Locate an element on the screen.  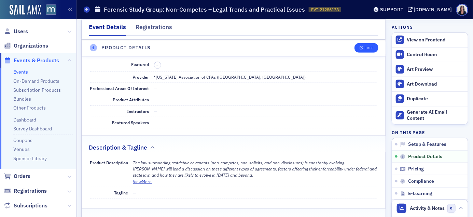
span: Compliance is located at coordinates (421, 181).